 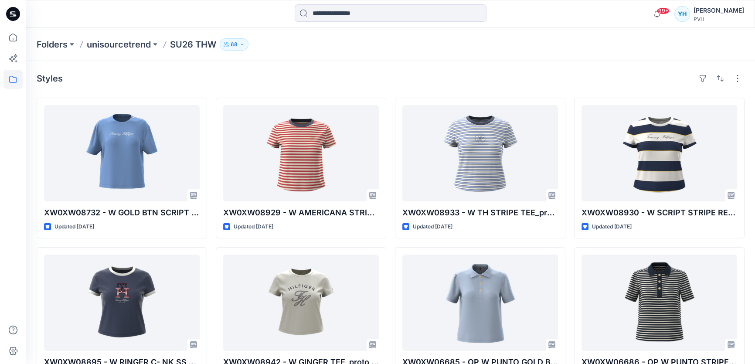 What do you see at coordinates (119, 44) in the screenshot?
I see `p: unisourcetrend` at bounding box center [119, 44].